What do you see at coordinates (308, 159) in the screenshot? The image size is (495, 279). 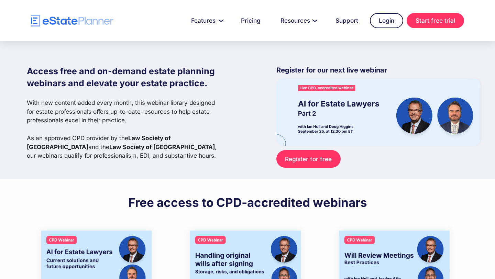 I see `a: Register for free` at bounding box center [308, 159].